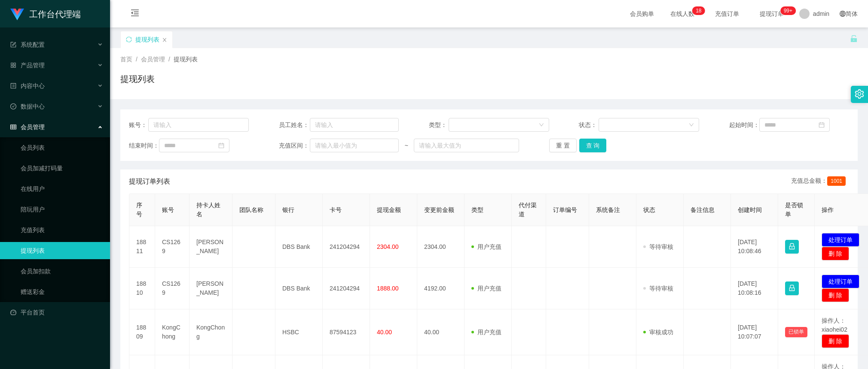 The image size is (868, 369). Describe the element at coordinates (836, 181) in the screenshot. I see `span: 1001` at that location.